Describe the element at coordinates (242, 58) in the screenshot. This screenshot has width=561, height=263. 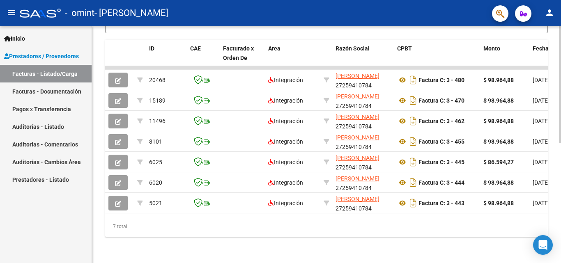
I see `datatable-header-cell: Facturado x Orden De` at that location.